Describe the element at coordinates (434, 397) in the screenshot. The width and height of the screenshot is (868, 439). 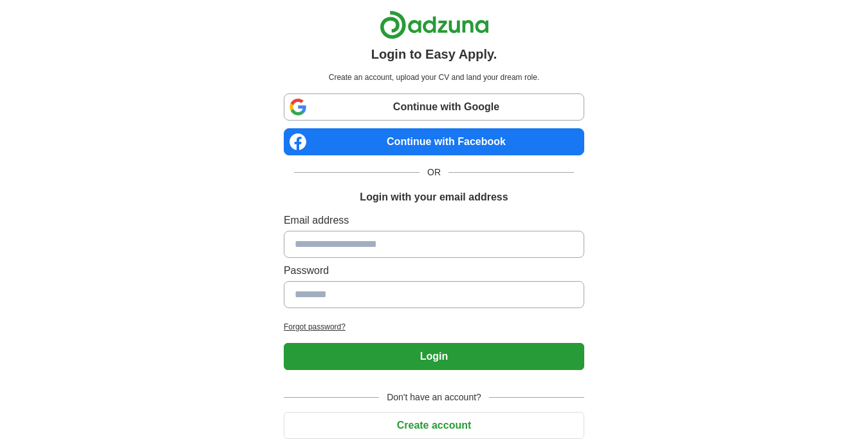
I see `span: Don't have an account?` at that location.